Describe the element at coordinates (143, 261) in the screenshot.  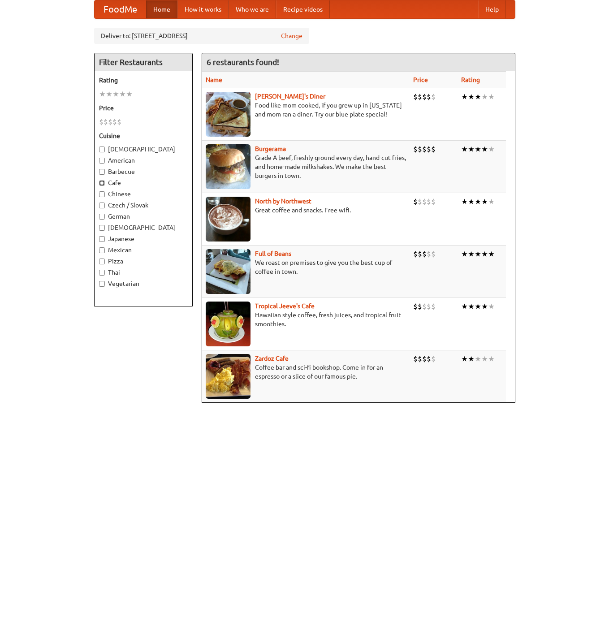
I see `label: Pizza` at that location.